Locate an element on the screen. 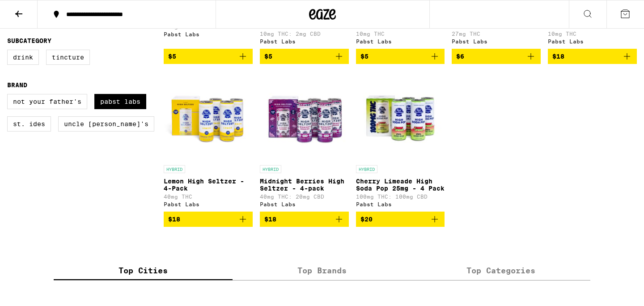 Image resolution: width=644 pixels, height=306 pixels. a: Open page for Midnight Berries High Seltzer - 4-pack from Pabst Labs is located at coordinates (304, 141).